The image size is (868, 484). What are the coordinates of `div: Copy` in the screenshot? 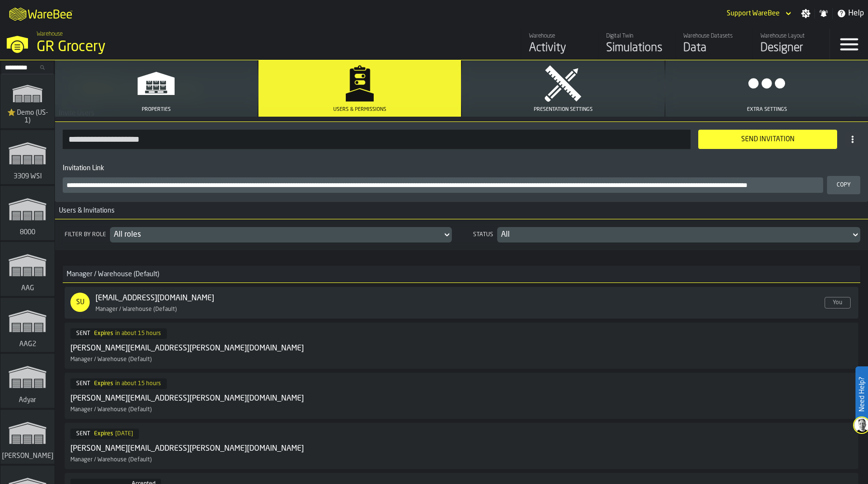 It's located at (843, 185).